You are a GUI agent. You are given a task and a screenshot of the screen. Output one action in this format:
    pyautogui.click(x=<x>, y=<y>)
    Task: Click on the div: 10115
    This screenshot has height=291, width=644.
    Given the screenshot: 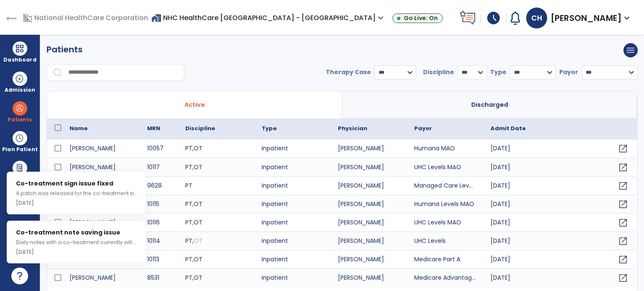 What is the action you would take?
    pyautogui.click(x=159, y=204)
    